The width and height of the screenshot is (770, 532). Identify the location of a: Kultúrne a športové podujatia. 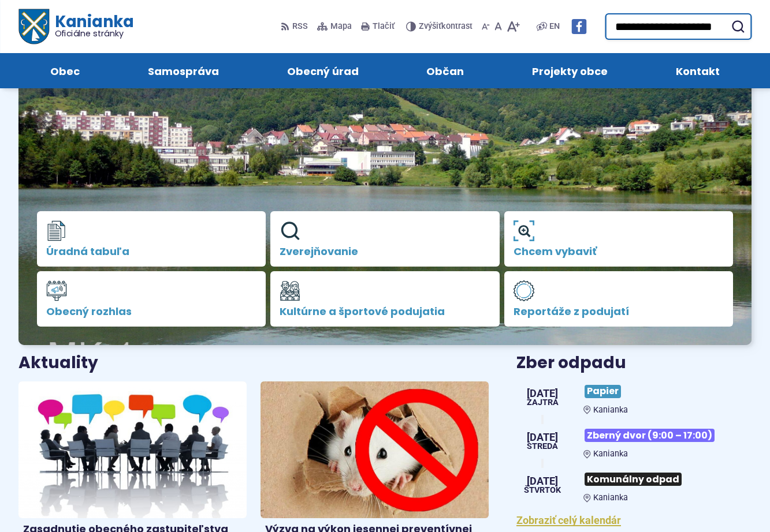
(385, 299).